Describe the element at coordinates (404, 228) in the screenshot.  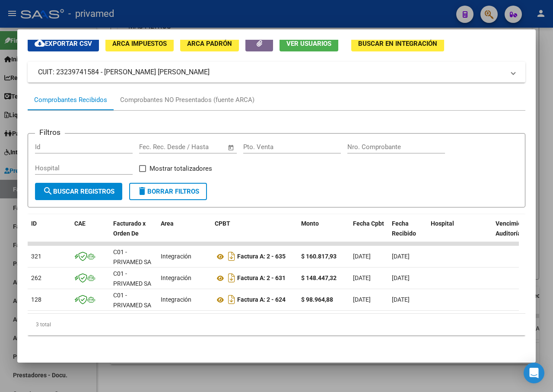
I see `span: Fecha Recibido` at that location.